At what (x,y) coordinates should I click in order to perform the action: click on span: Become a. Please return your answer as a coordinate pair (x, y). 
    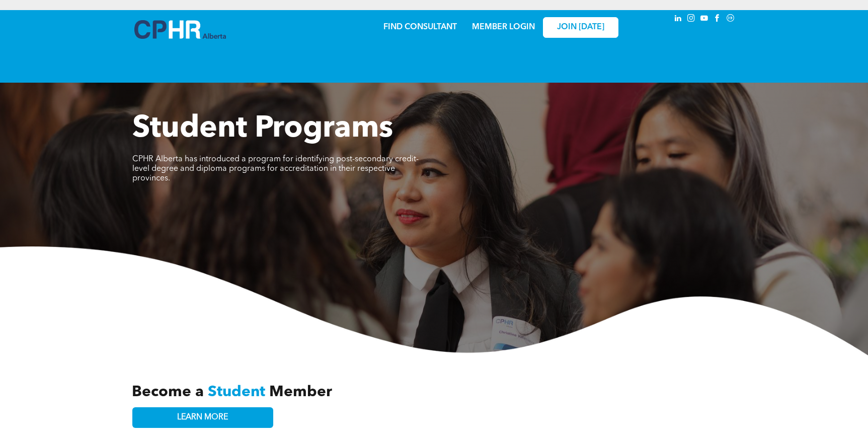
    Looking at the image, I should click on (168, 392).